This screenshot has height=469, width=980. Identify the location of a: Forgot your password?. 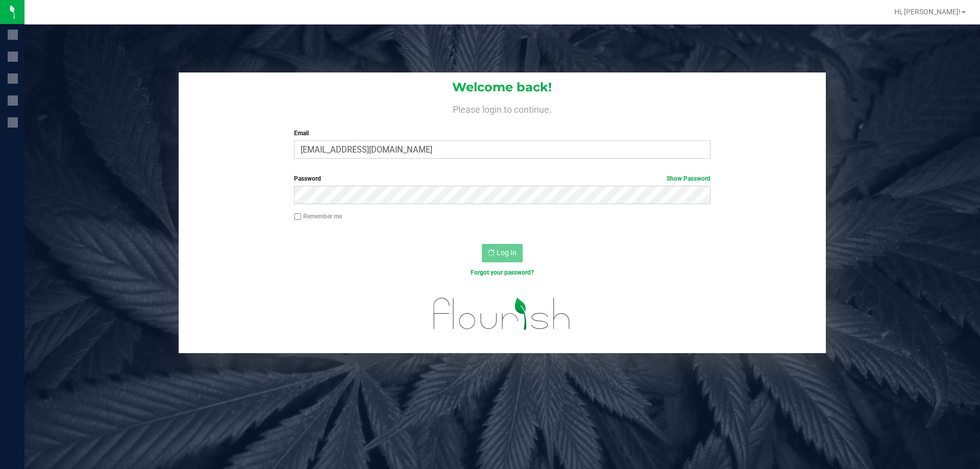
(502, 272).